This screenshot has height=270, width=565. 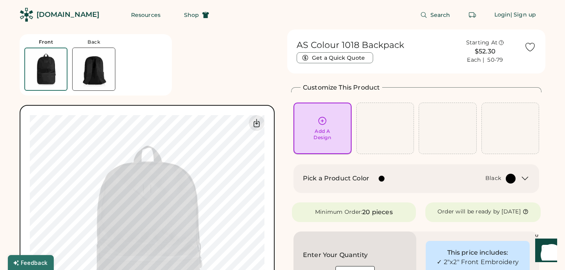 What do you see at coordinates (191, 15) in the screenshot?
I see `span: Shop` at bounding box center [191, 15].